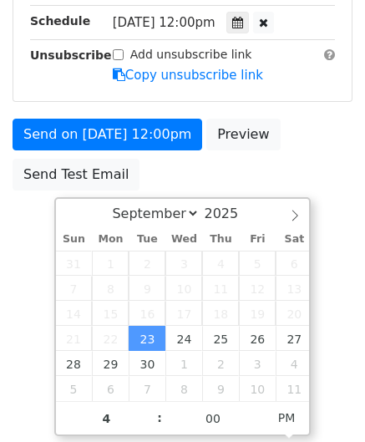  I want to click on span: September 25, 2025, so click(221, 338).